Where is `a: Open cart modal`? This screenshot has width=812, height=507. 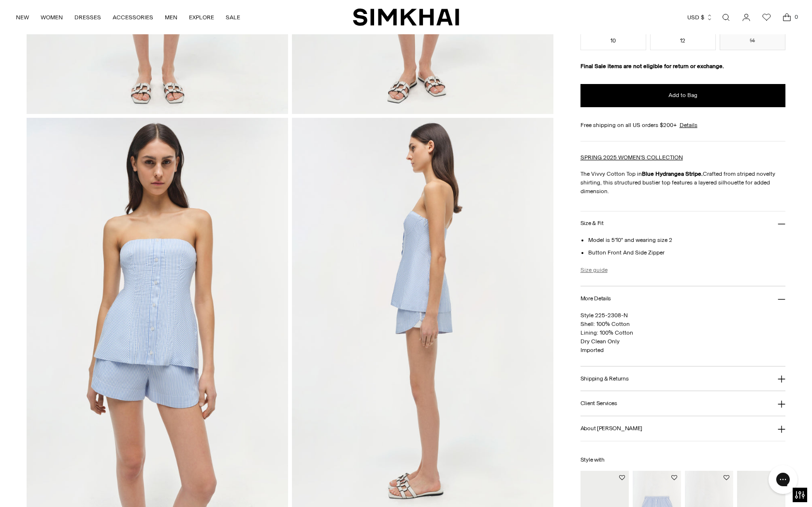
a: Open cart modal is located at coordinates (787, 17).